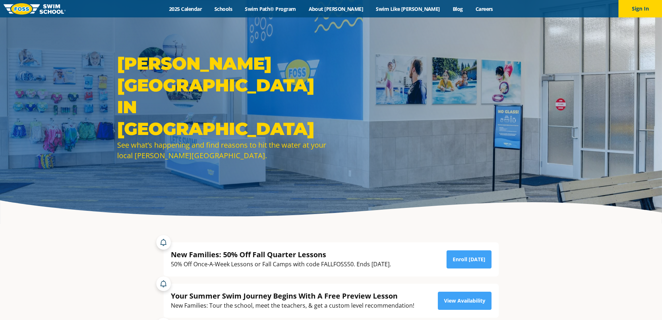  I want to click on img: FOSS Swim School Logo, so click(34, 9).